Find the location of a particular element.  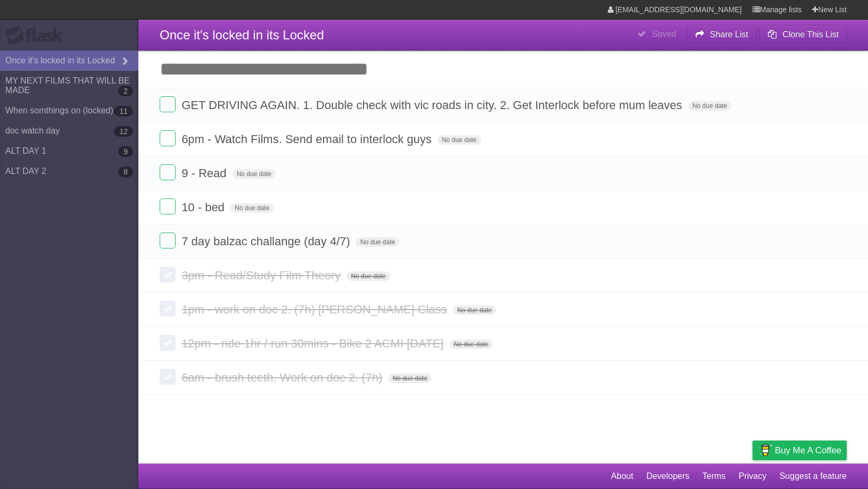

div: Flask is located at coordinates (38, 36).